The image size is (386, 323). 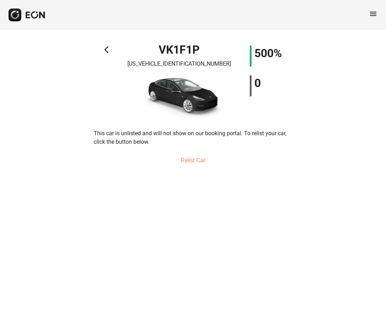 I want to click on span: menu, so click(x=373, y=14).